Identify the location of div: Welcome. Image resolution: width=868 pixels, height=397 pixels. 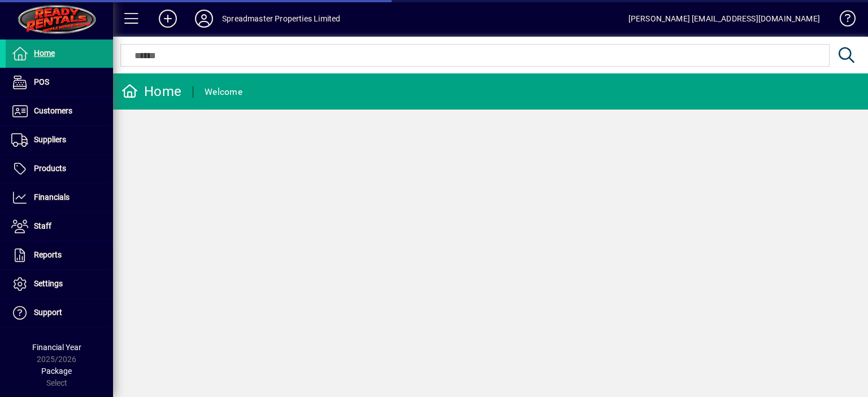
(223, 92).